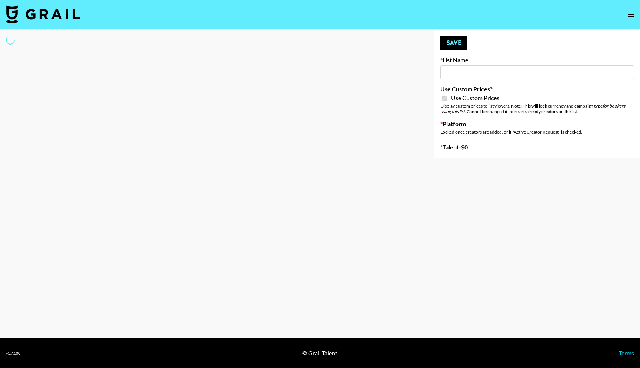 The image size is (640, 368). I want to click on em: for bookers using this list, so click(533, 109).